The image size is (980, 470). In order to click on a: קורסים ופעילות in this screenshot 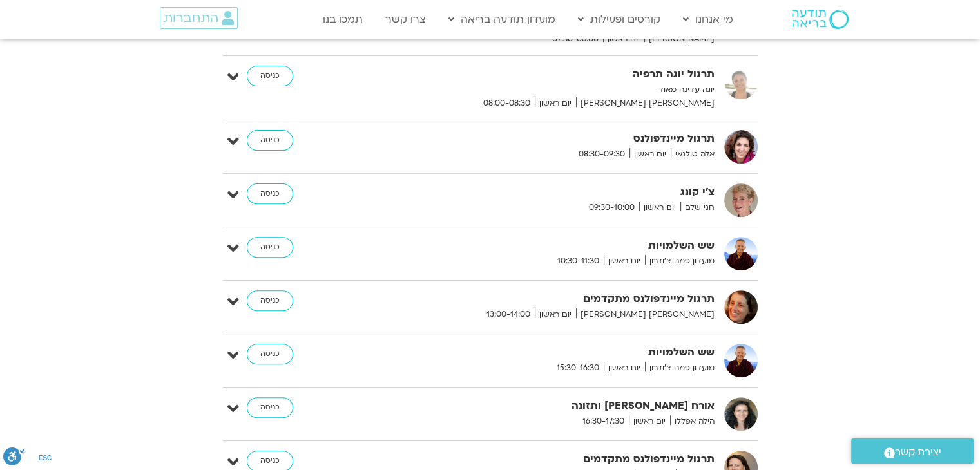, I will do `click(619, 19)`.